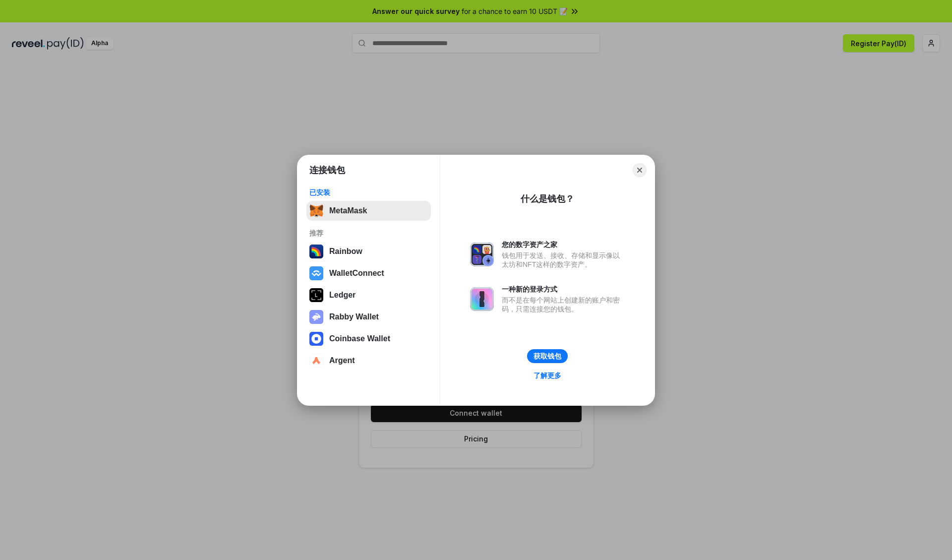 The height and width of the screenshot is (560, 952). Describe the element at coordinates (547, 356) in the screenshot. I see `button: 获取钱包` at that location.